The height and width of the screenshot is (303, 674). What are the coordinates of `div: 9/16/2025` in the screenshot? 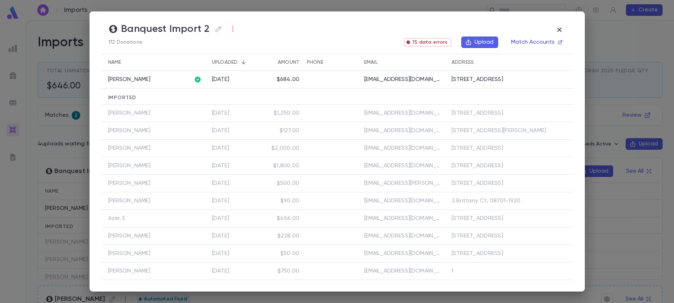 It's located at (221, 79).